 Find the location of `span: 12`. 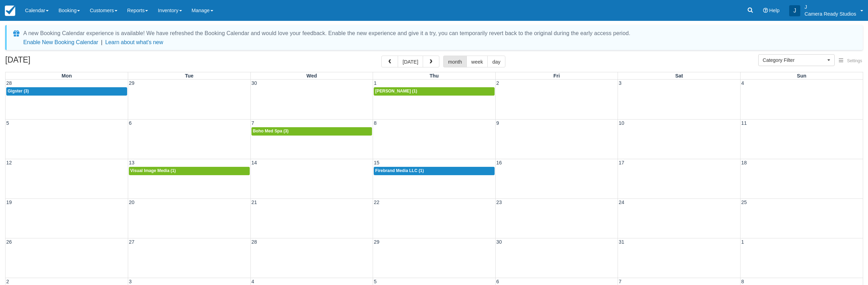

span: 12 is located at coordinates (9, 163).